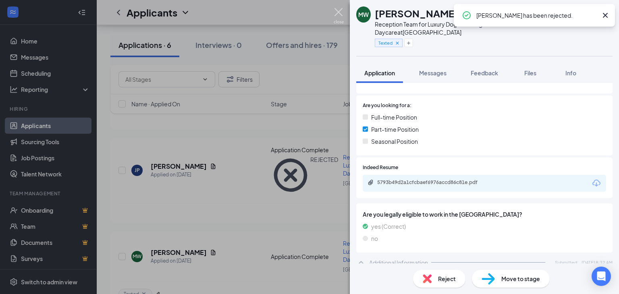 This screenshot has height=294, width=619. Describe the element at coordinates (371, 183) in the screenshot. I see `svg: Paperclip` at that location.